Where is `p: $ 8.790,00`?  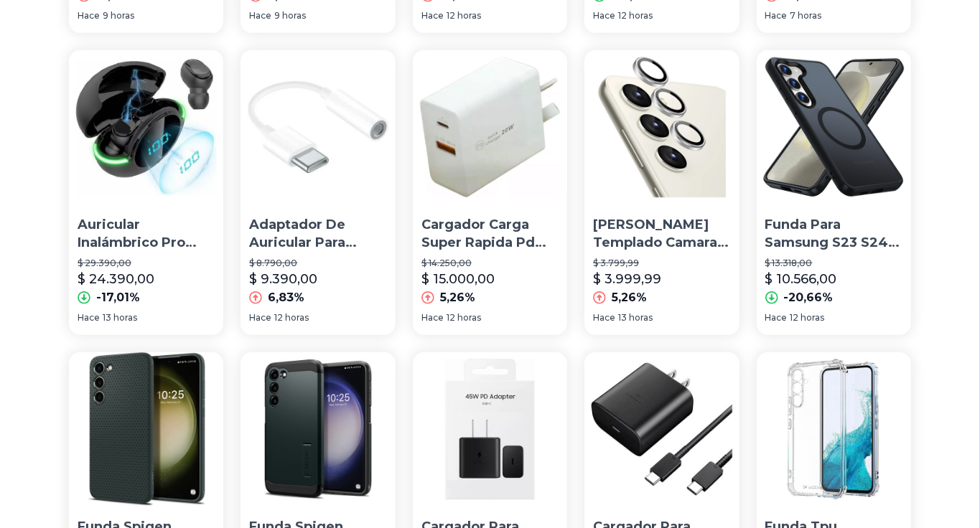 p: $ 8.790,00 is located at coordinates (317, 264).